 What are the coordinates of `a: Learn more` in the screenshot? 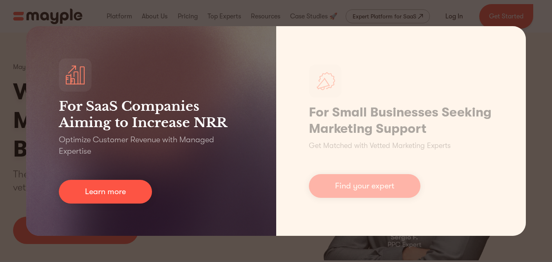 It's located at (105, 192).